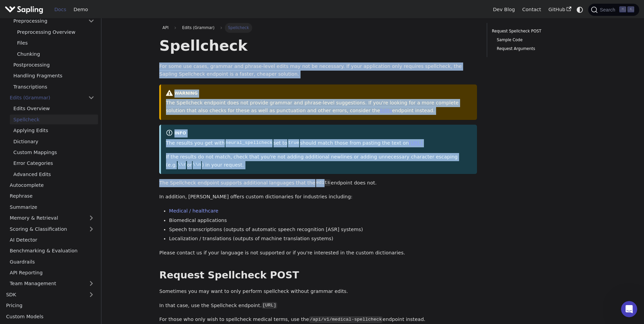 Image resolution: width=644 pixels, height=324 pixels. What do you see at coordinates (323, 239) in the screenshot?
I see `li: Localization / translations (outputs of machine translation systems)` at bounding box center [323, 239].